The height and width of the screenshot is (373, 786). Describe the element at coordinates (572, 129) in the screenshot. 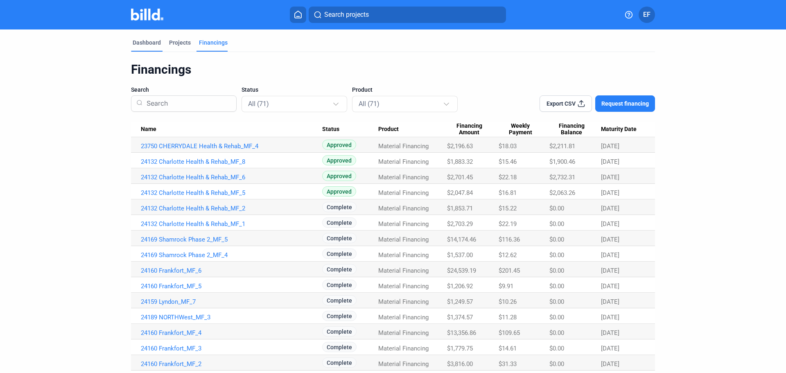

I see `span: Financing Balance` at that location.